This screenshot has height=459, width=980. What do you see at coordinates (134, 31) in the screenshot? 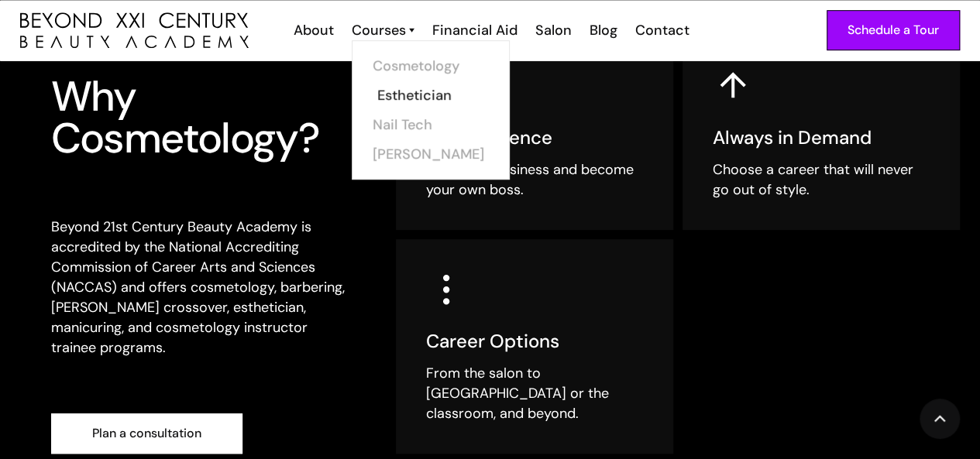
I see `img: beyond 21st century beauty academy logo` at bounding box center [134, 31].